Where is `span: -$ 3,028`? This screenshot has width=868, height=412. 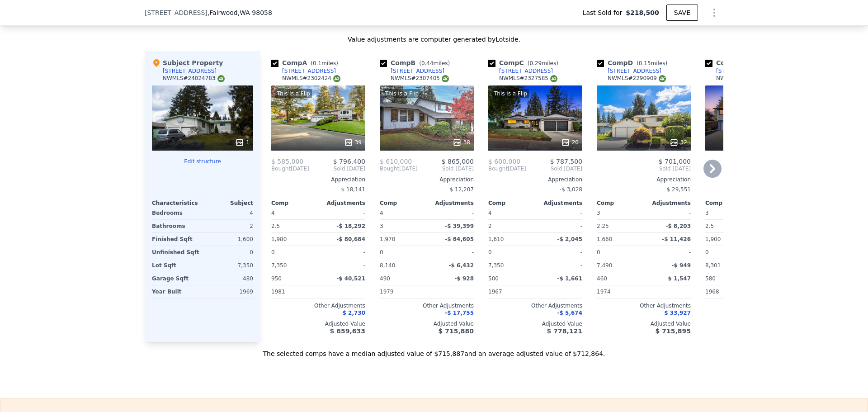 span: -$ 3,028 is located at coordinates (571, 189).